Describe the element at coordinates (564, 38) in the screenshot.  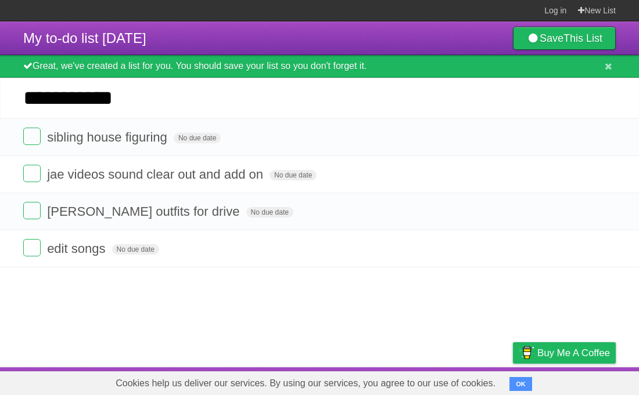
I see `a: SaveThis List` at that location.